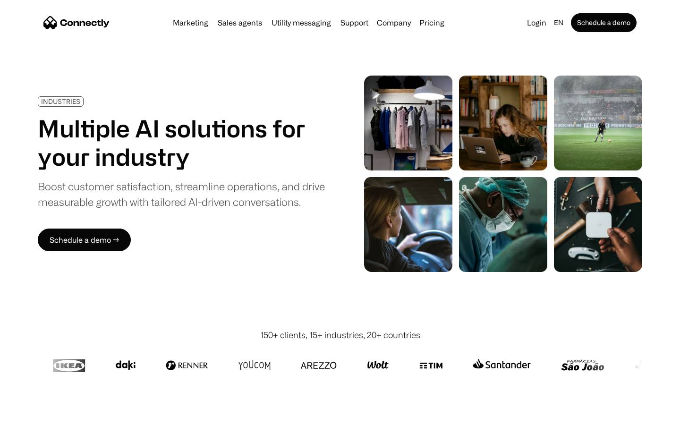 The image size is (680, 425). What do you see at coordinates (190, 23) in the screenshot?
I see `a: Marketing` at bounding box center [190, 23].